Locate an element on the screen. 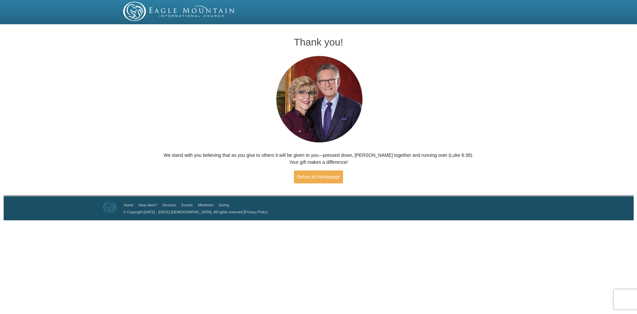  a: Events is located at coordinates (187, 205).